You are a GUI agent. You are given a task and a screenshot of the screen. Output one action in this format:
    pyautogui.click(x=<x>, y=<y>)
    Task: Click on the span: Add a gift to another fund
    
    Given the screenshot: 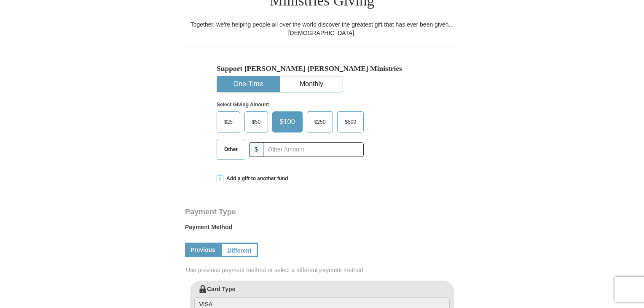 What is the action you would take?
    pyautogui.click(x=256, y=178)
    